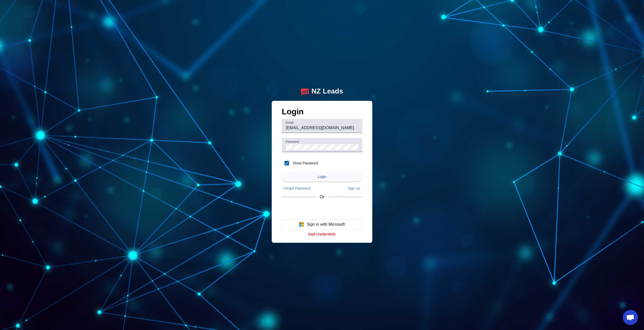 Image resolution: width=644 pixels, height=330 pixels. Describe the element at coordinates (292, 142) in the screenshot. I see `mat-label: Password` at that location.